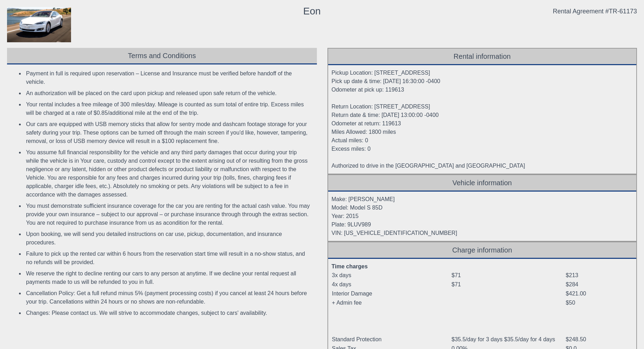 Image resolution: width=644 pixels, height=349 pixels. I want to click on li: You assume full financial responsibility for the vehicle and any third party damages that occur d..., so click(168, 174).